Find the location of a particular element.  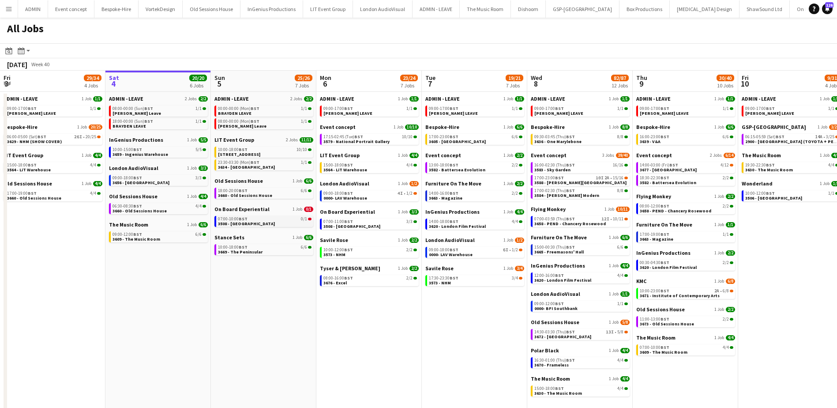

span: 2A is located at coordinates (607, 178).